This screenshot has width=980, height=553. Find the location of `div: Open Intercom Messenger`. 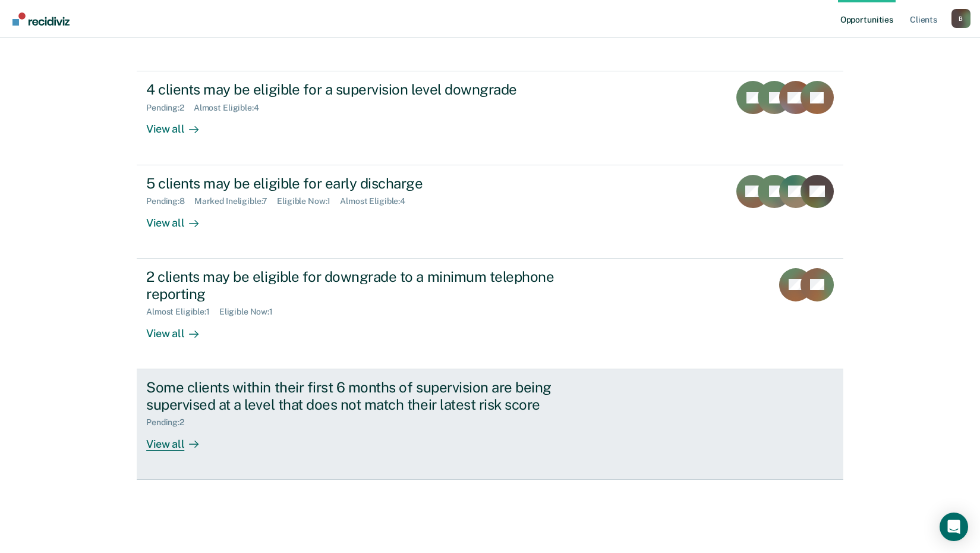

div: Open Intercom Messenger is located at coordinates (953, 526).